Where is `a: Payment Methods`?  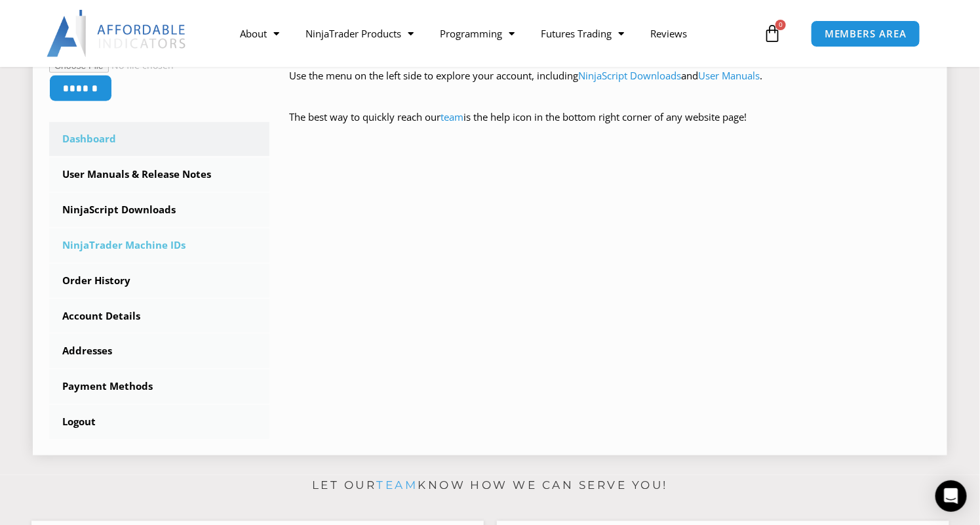 a: Payment Methods is located at coordinates (160, 387).